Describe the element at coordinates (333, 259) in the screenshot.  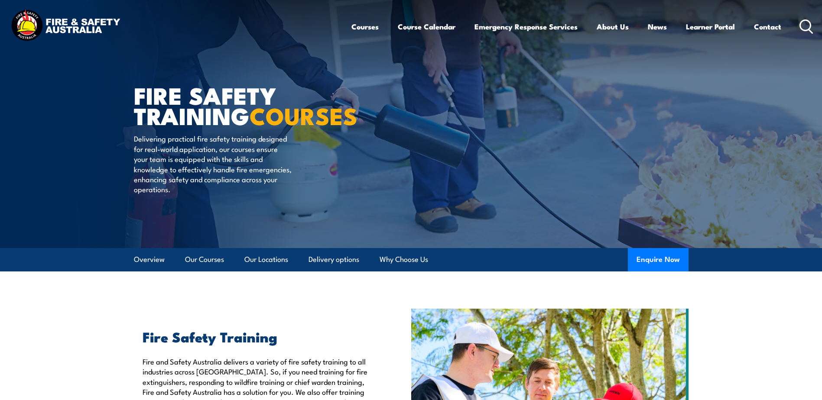
I see `a: Delivery options` at that location.